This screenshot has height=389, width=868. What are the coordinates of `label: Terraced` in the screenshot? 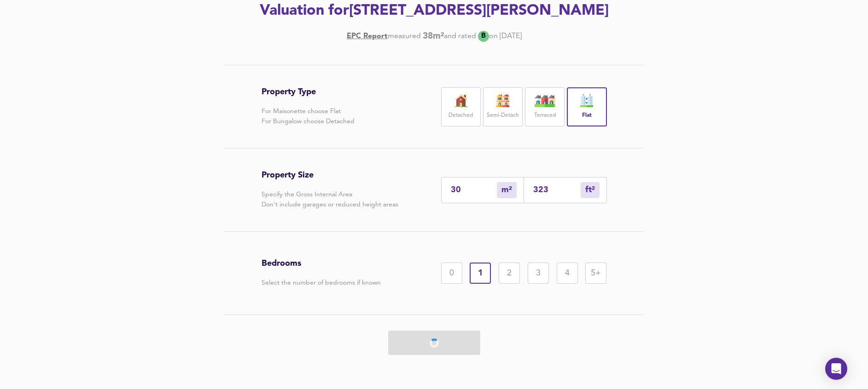 It's located at (545, 115).